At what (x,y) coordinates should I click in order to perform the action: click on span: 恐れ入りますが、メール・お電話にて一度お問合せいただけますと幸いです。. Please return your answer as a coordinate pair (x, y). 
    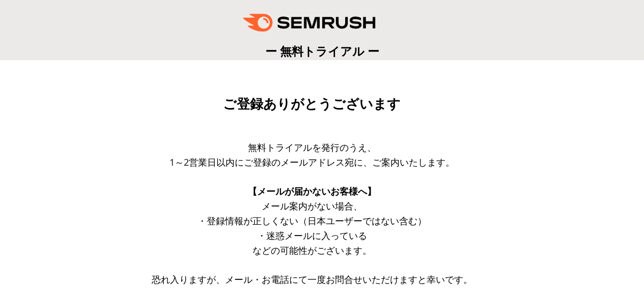
    Looking at the image, I should click on (312, 280).